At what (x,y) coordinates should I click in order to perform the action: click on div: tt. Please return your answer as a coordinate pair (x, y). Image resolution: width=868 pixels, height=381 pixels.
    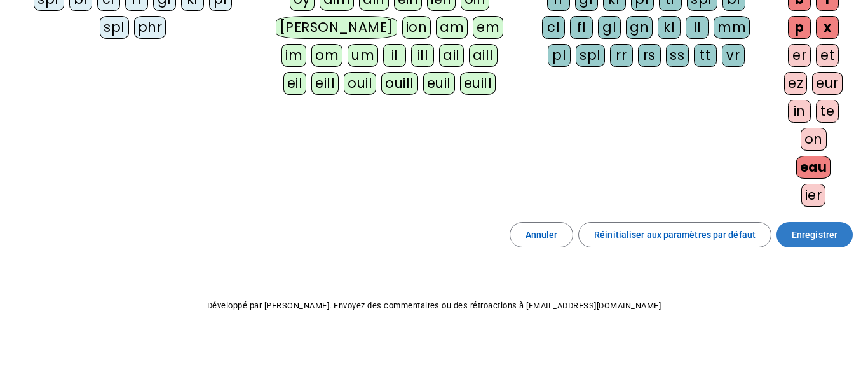
    Looking at the image, I should click on (706, 55).